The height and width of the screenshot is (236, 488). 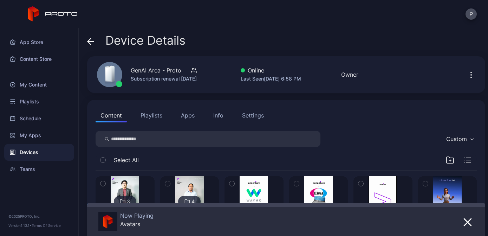 I want to click on button: Settings, so click(x=253, y=115).